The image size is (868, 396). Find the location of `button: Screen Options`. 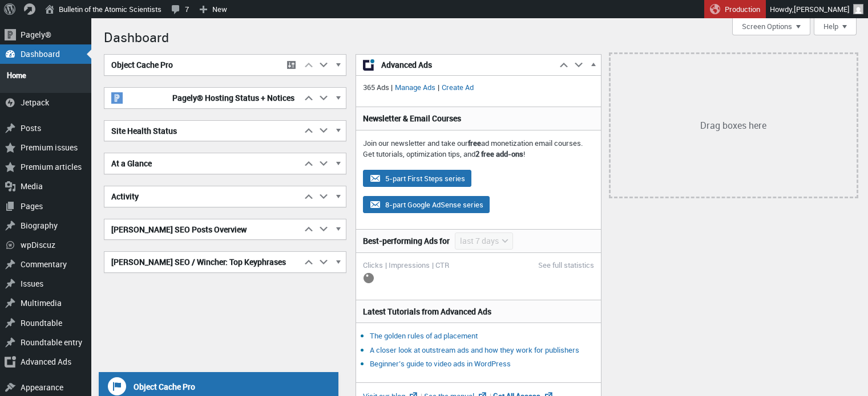

button: Screen Options is located at coordinates (771, 27).